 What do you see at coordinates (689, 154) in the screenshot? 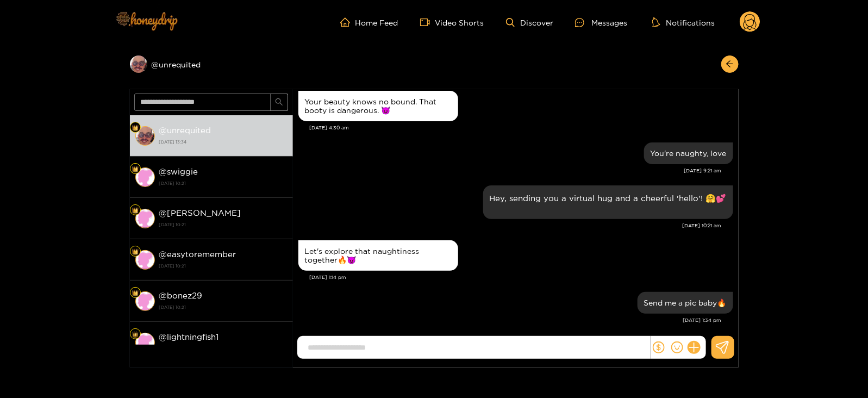
I see `div: Sep. 16, 9:21 am` at bounding box center [689, 154].